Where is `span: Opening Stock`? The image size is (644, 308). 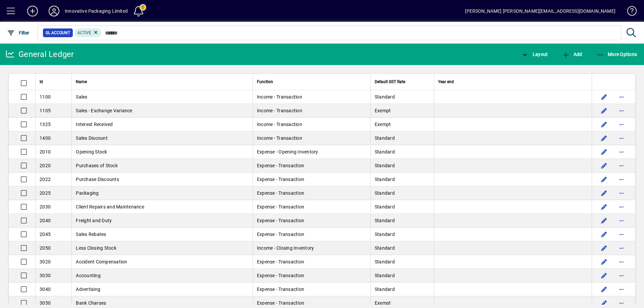 span: Opening Stock is located at coordinates (91, 152).